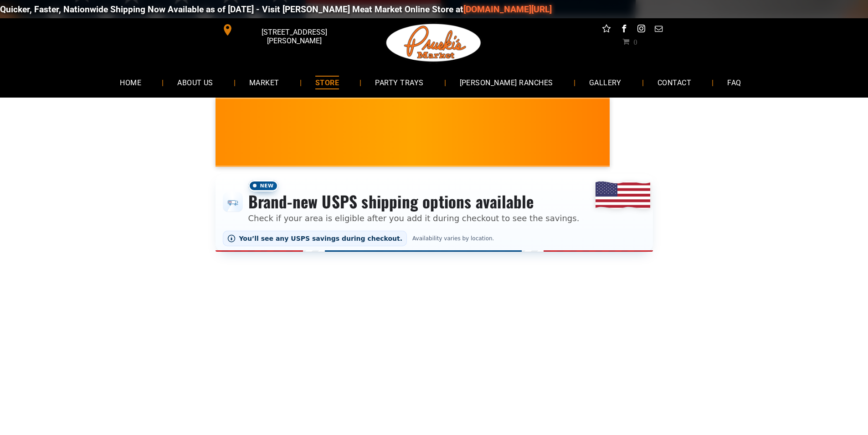 The width and height of the screenshot is (868, 435). What do you see at coordinates (414, 201) in the screenshot?
I see `h3: Brand-new USPS shipping options available` at bounding box center [414, 201].